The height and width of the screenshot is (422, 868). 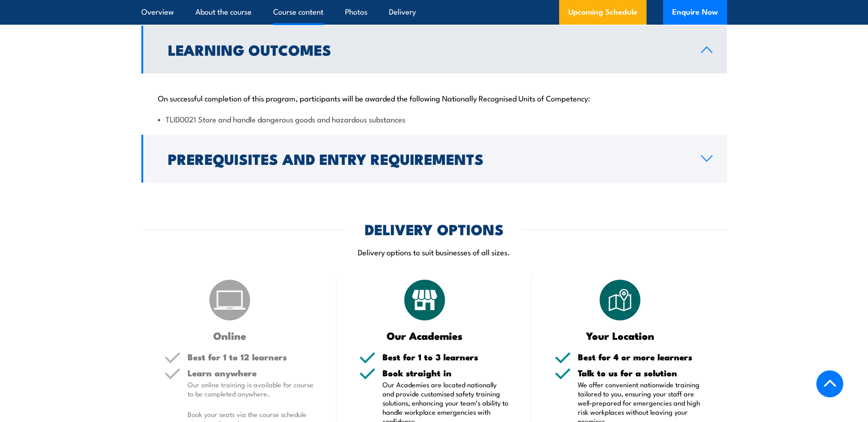 What do you see at coordinates (434, 229) in the screenshot?
I see `h2: DELIVERY OPTIONS` at bounding box center [434, 229].